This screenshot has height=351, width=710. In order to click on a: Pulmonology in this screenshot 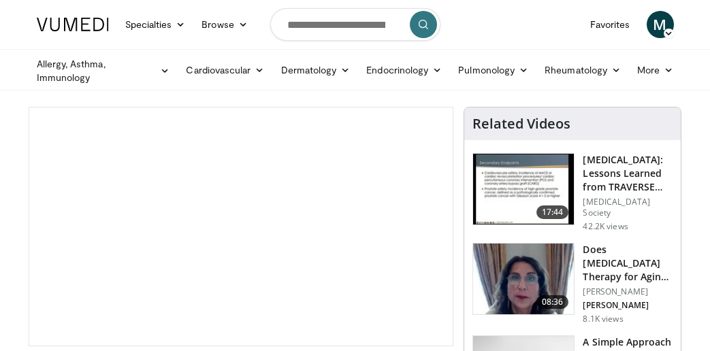, I will do `click(493, 70)`.